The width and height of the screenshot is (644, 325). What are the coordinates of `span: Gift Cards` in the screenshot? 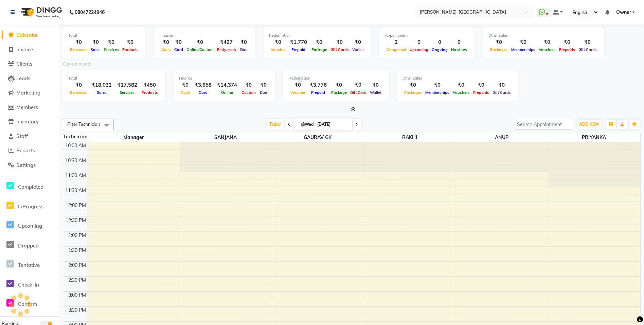 It's located at (588, 50).